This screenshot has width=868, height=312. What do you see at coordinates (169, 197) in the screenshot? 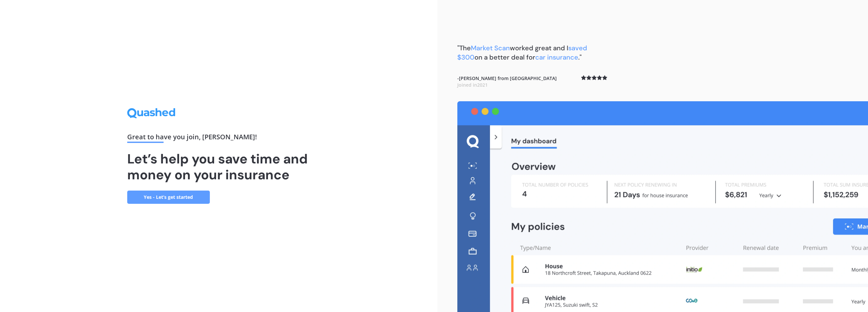
I see `a: Yes - Let’s get started` at bounding box center [169, 197].